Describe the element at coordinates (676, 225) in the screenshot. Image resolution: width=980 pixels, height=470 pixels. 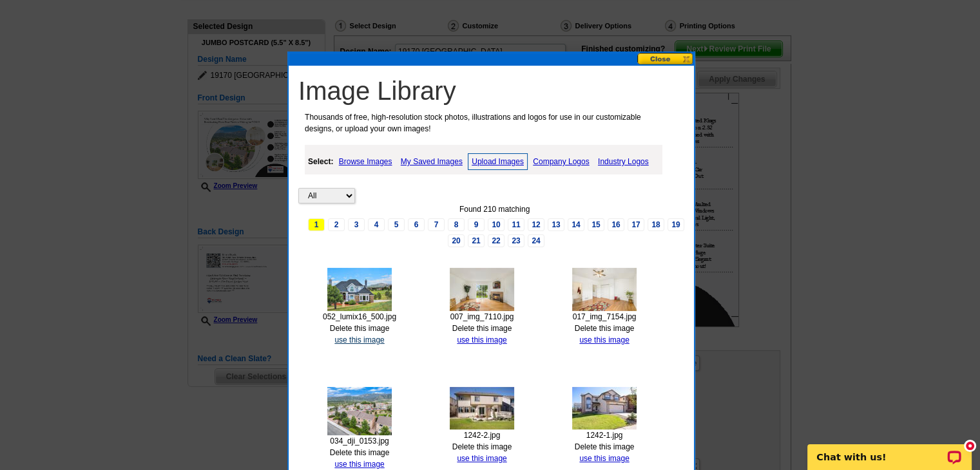
I see `a: 19` at that location.